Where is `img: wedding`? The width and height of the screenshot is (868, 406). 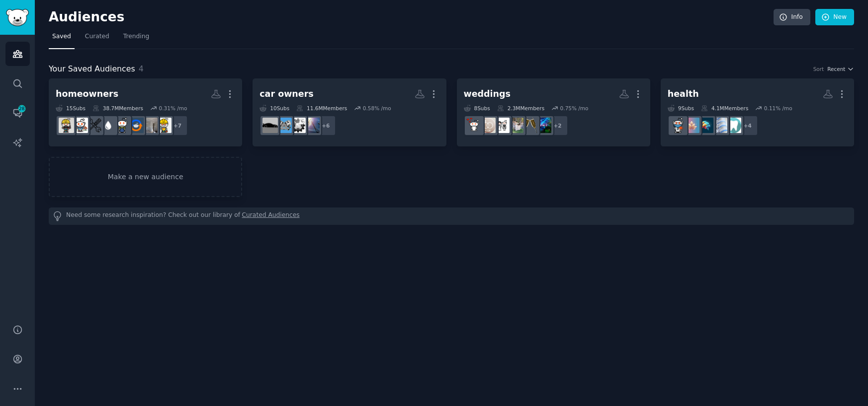 img: wedding is located at coordinates (502, 125).